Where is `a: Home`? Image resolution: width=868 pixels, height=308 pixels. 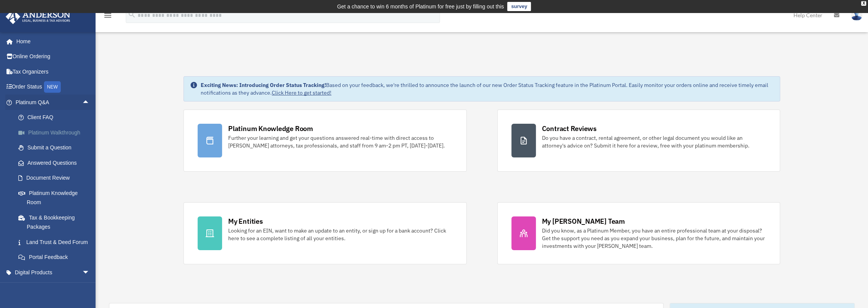
a: Home is located at coordinates (51, 41).